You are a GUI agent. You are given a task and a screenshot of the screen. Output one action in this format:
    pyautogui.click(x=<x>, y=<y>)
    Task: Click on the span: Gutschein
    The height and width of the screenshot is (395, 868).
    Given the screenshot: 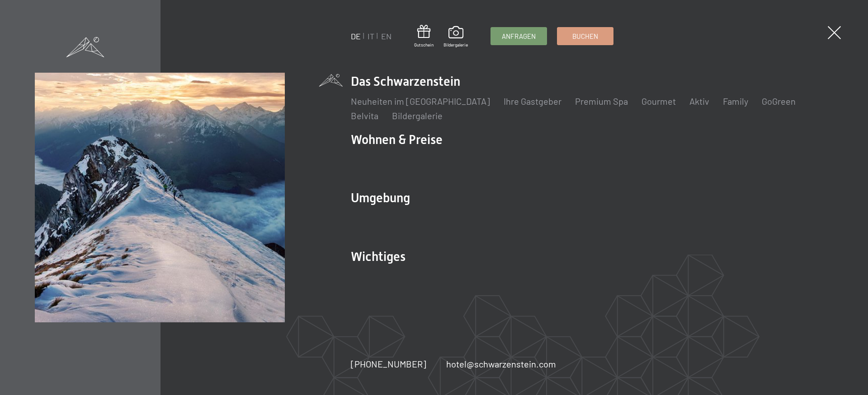 What is the action you would take?
    pyautogui.click(x=423, y=44)
    